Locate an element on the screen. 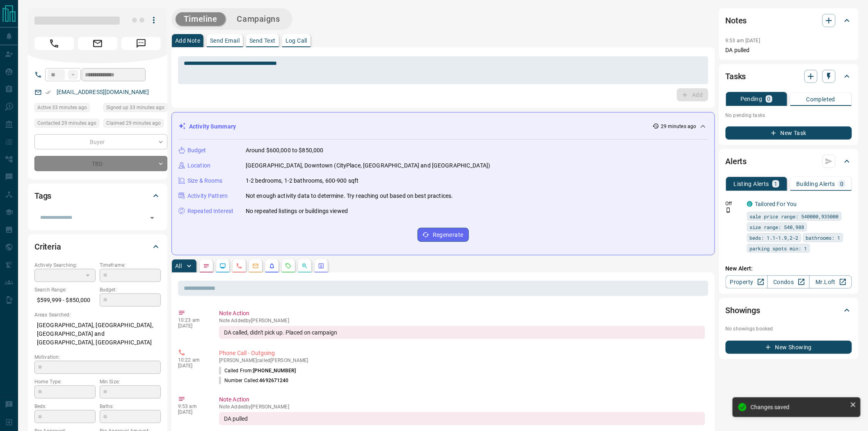  p: Budget: is located at coordinates (130, 290).